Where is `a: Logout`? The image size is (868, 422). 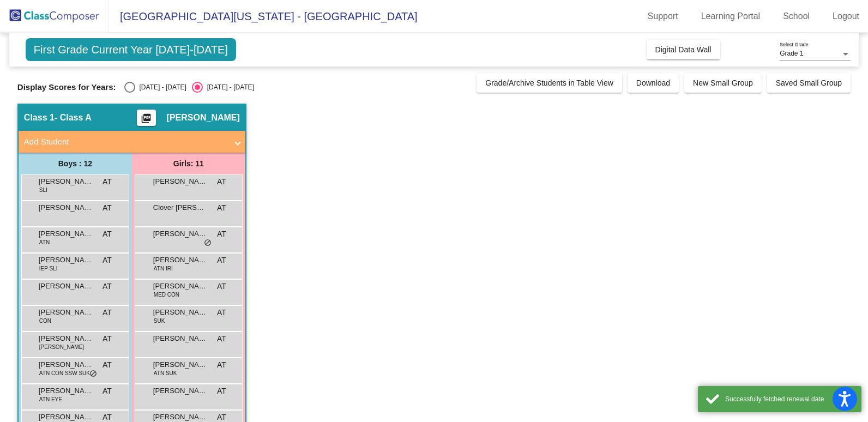 a: Logout is located at coordinates (845, 16).